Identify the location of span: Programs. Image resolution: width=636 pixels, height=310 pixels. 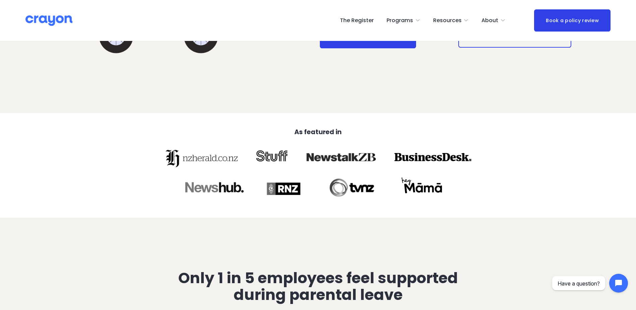
(400, 20).